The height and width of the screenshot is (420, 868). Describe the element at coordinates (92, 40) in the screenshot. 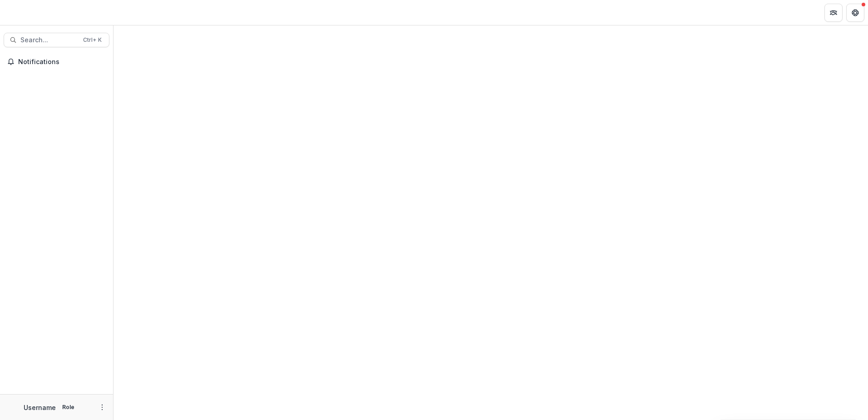

I see `div: Ctrl + K` at that location.